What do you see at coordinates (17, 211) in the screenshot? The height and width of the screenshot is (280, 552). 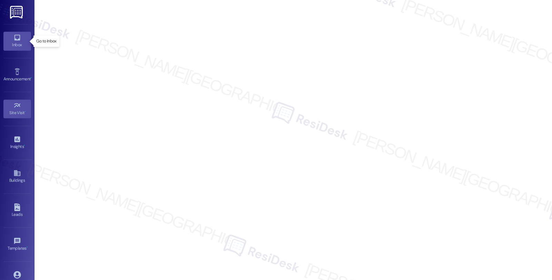 I see `a: Leads` at bounding box center [17, 211].